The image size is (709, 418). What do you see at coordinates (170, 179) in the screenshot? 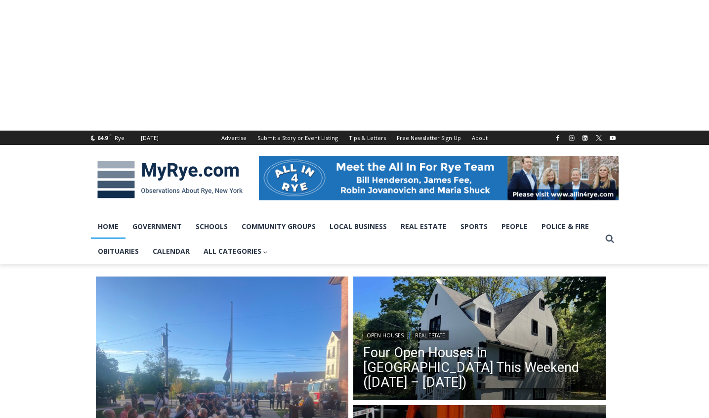
I see `img: MyRye.com` at bounding box center [170, 179].